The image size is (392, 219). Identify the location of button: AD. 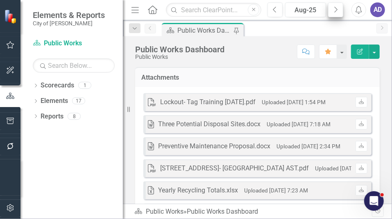
(377, 10).